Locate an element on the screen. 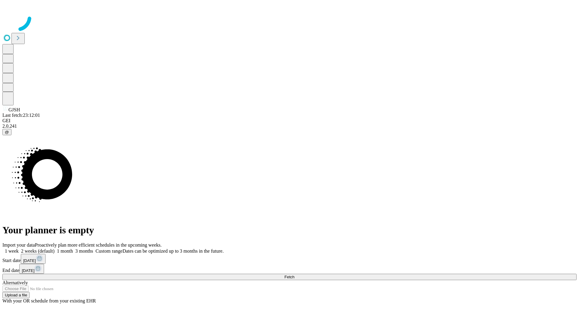 The image size is (579, 326). span: Fetch is located at coordinates (289, 276).